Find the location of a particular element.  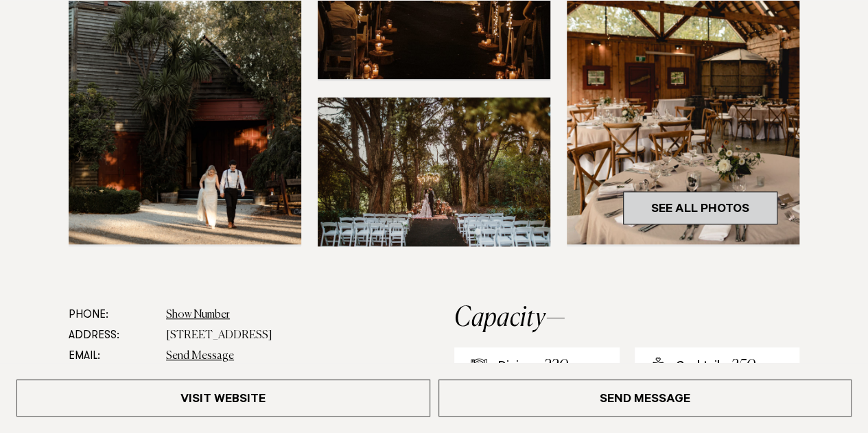

a: Show Number is located at coordinates (197, 316).